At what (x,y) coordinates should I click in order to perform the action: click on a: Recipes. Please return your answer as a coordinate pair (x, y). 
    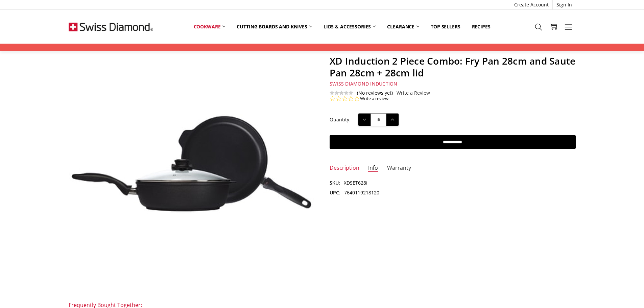
    Looking at the image, I should click on (481, 27).